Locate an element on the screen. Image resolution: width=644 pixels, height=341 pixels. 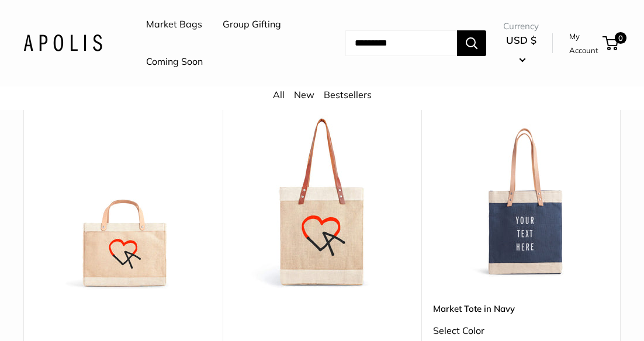
img: Apolis is located at coordinates (62, 43).